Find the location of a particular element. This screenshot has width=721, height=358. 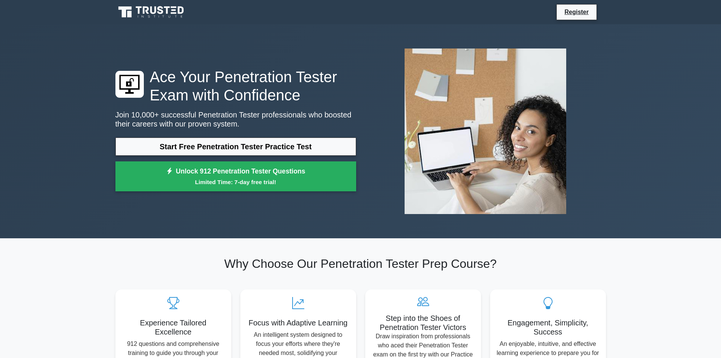

h1: Ace Your Penetration Tester Exam with Confidence is located at coordinates (236, 86).